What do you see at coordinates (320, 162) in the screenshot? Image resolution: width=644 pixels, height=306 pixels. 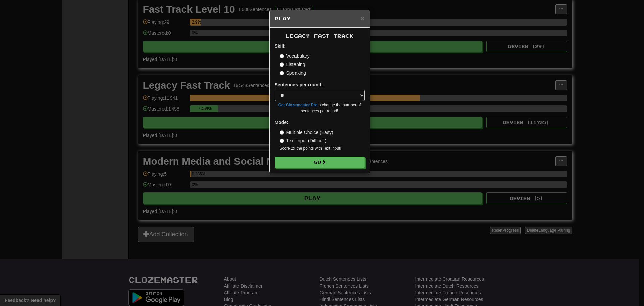 I see `button: Go` at bounding box center [320, 162].